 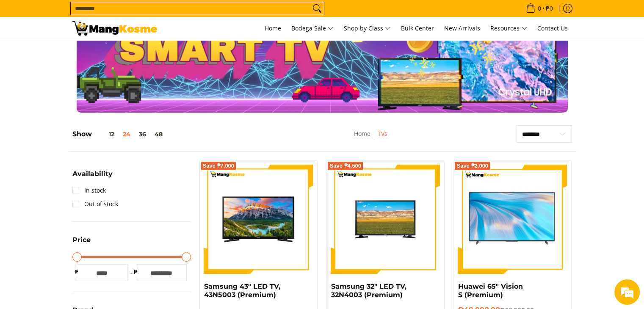 What do you see at coordinates (385, 219) in the screenshot?
I see `img: samsung-32-inch-led-tv-full-view-mang-kosme` at bounding box center [385, 219].